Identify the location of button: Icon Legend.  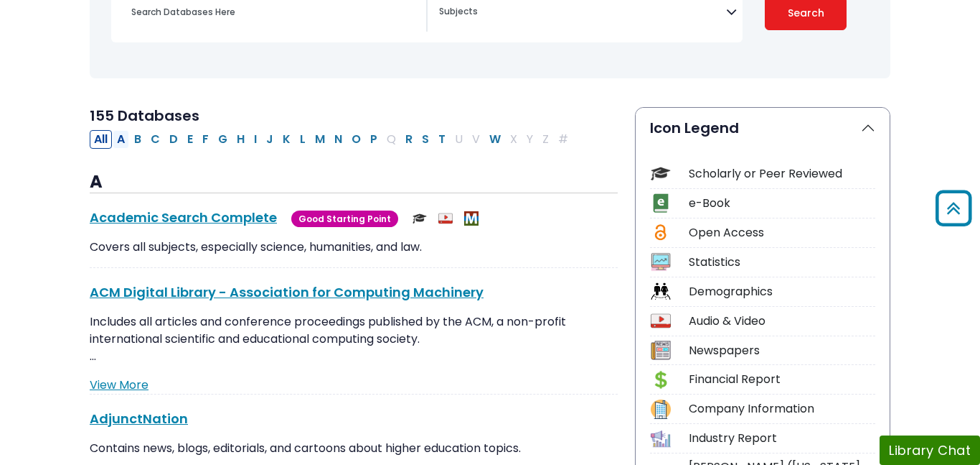
(763, 128).